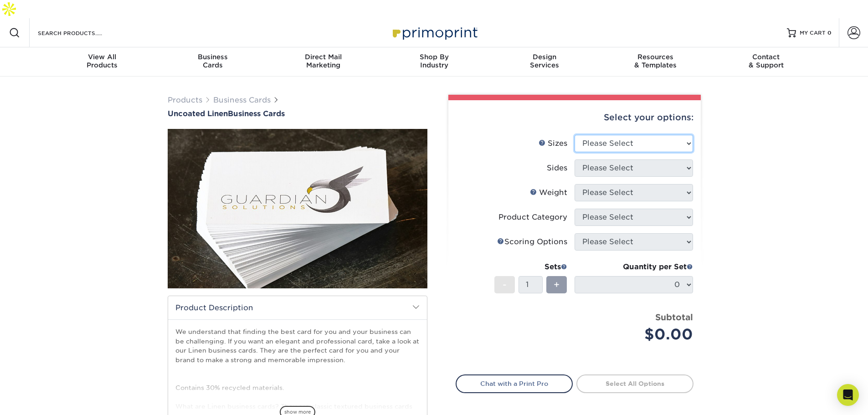 The height and width of the screenshot is (415, 868). What do you see at coordinates (434, 57) in the screenshot?
I see `span: Shop By` at bounding box center [434, 57].